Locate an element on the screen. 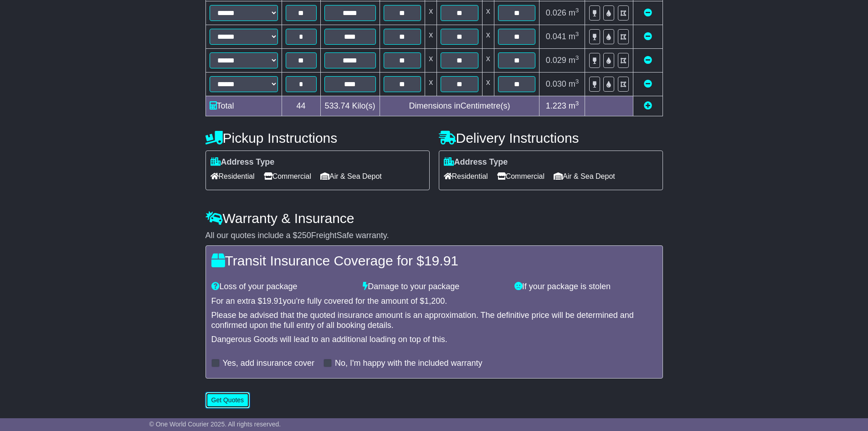 This screenshot has width=868, height=431. td: Kilo(s) is located at coordinates (350, 106).